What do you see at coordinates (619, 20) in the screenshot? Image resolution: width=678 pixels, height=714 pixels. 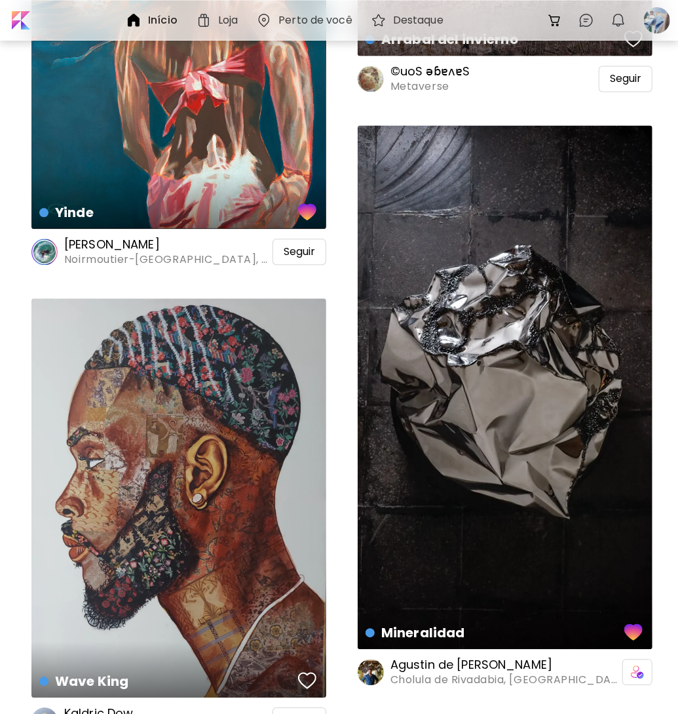 I see `button: bellIcon` at bounding box center [619, 20].